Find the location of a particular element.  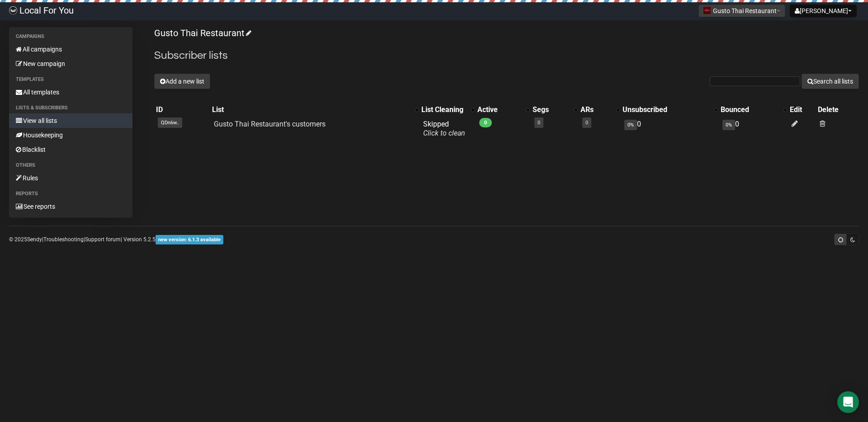

th: Active: No sort applied, activate to apply an ascending sort is located at coordinates (503, 109).